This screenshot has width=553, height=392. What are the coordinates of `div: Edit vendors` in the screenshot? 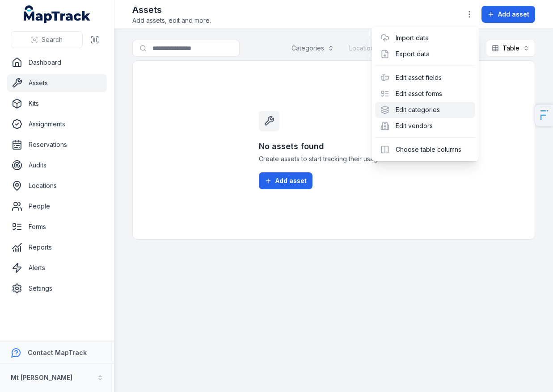 It's located at (425, 126).